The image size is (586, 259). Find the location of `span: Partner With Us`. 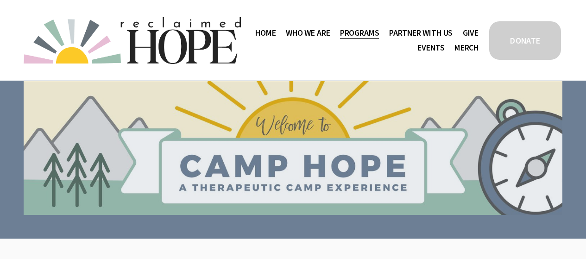

span: Partner With Us is located at coordinates (421, 33).